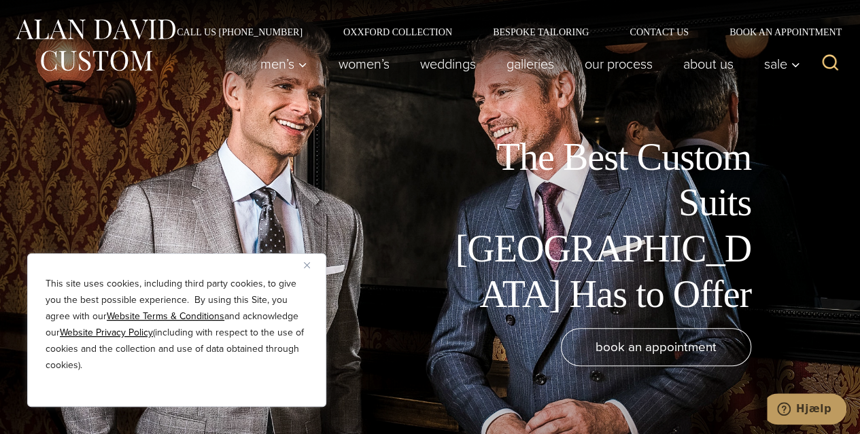 The height and width of the screenshot is (434, 860). I want to click on a: Women’s, so click(364, 64).